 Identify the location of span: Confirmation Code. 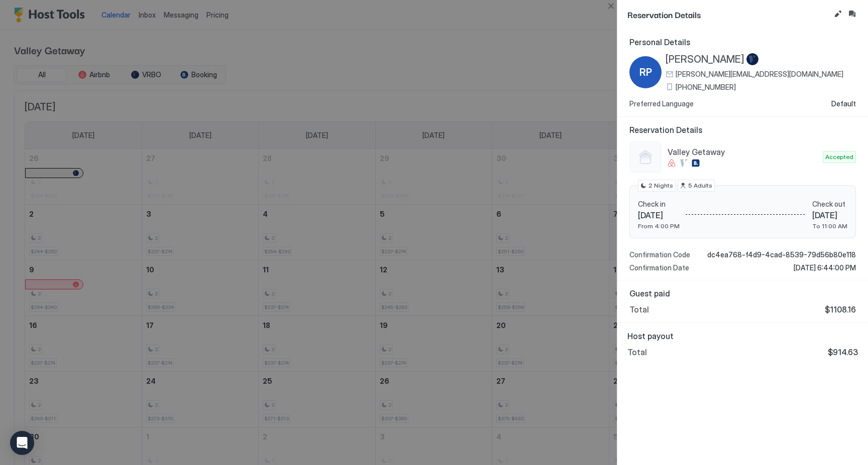
(660, 255).